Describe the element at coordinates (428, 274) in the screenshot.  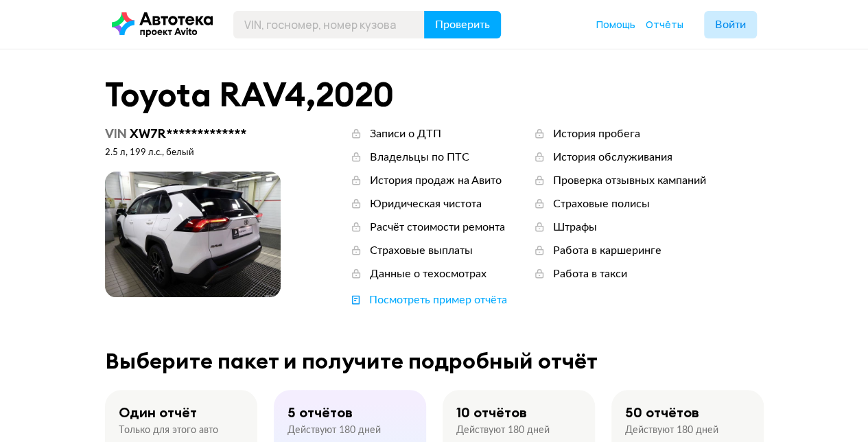
I see `div: Данные о техосмотрах` at that location.